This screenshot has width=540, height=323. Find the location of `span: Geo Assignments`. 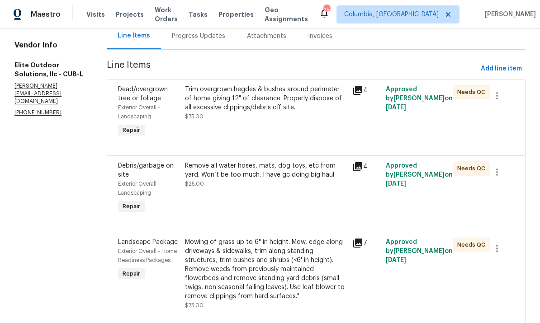

span: Geo Assignments is located at coordinates (286, 14).